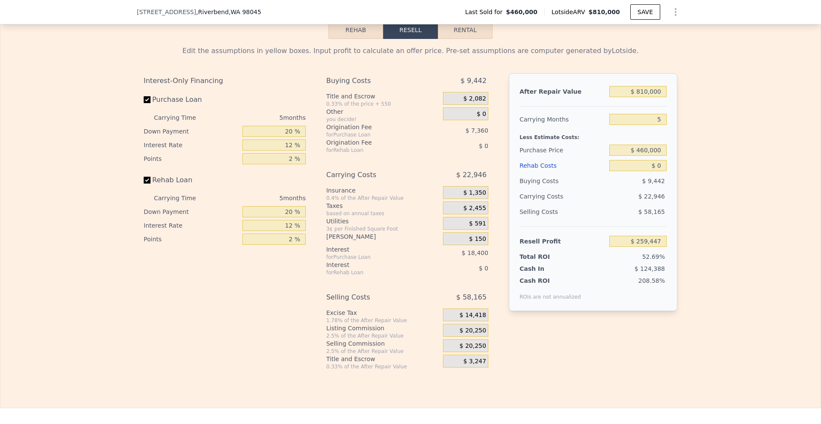 The width and height of the screenshot is (821, 424). What do you see at coordinates (224, 81) in the screenshot?
I see `div: Interest-Only Financing` at bounding box center [224, 81].